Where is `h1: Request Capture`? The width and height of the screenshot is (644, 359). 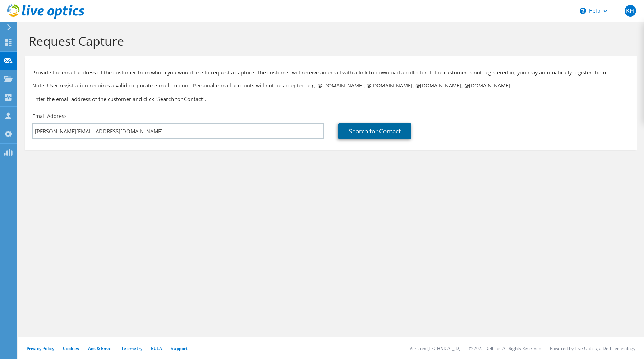
h1: Request Capture is located at coordinates (329, 41).